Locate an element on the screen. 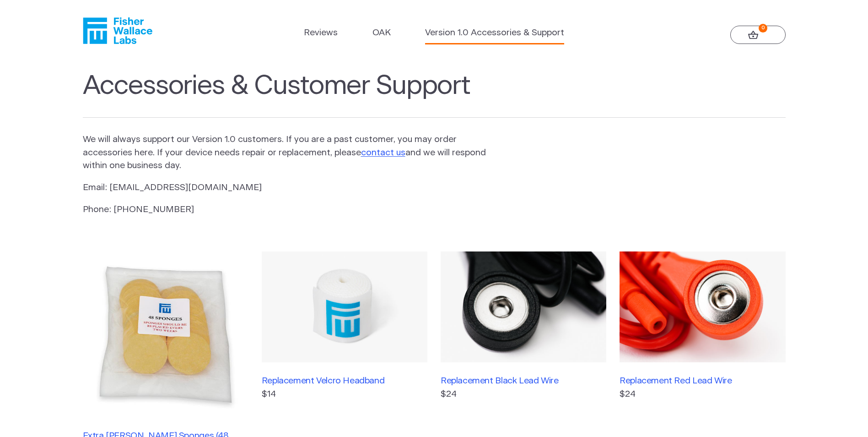  h3: Replacement Red Lead Wire is located at coordinates (702, 381).